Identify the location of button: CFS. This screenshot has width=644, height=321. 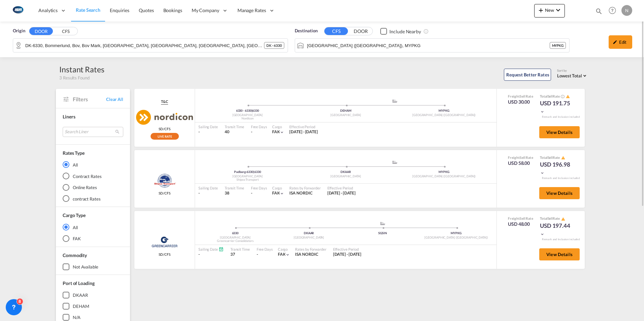
(66, 31).